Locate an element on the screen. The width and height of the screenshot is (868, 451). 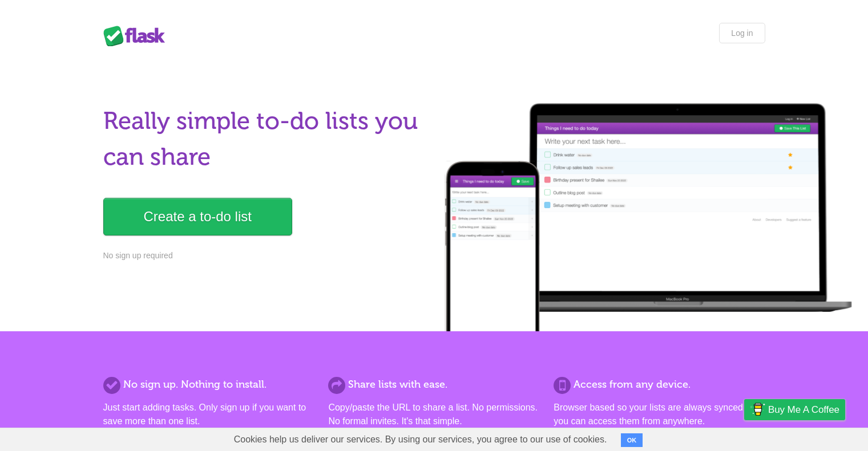
h2: Access from any device. is located at coordinates (659, 385).